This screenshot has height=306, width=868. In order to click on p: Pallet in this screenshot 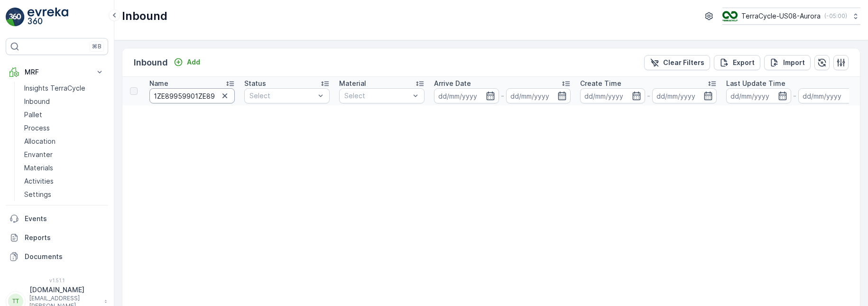, I will do `click(33, 115)`.